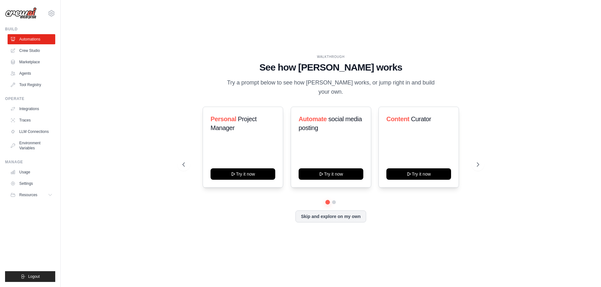 The width and height of the screenshot is (601, 287). I want to click on span: Logout, so click(34, 276).